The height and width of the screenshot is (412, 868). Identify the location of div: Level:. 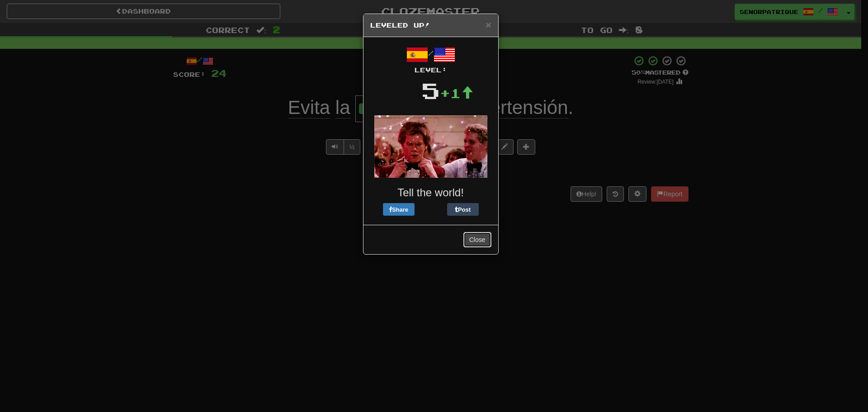
(431, 70).